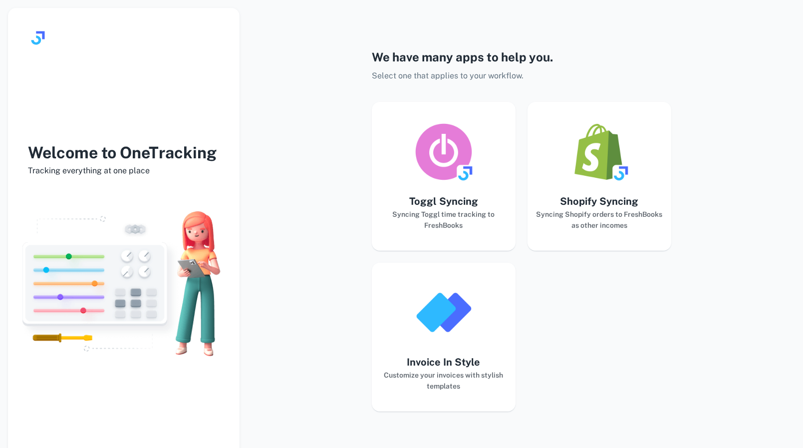  What do you see at coordinates (600, 176) in the screenshot?
I see `button: Shopify SyncingSyncing Shopify orders to FreshBooks as other incomes` at bounding box center [600, 176].